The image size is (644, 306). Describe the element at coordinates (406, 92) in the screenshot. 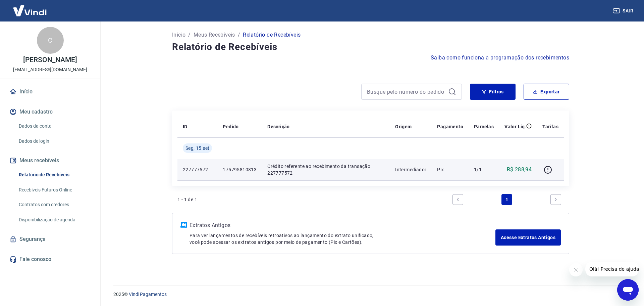

I see `input: Busque pelo número do pedido` at that location.